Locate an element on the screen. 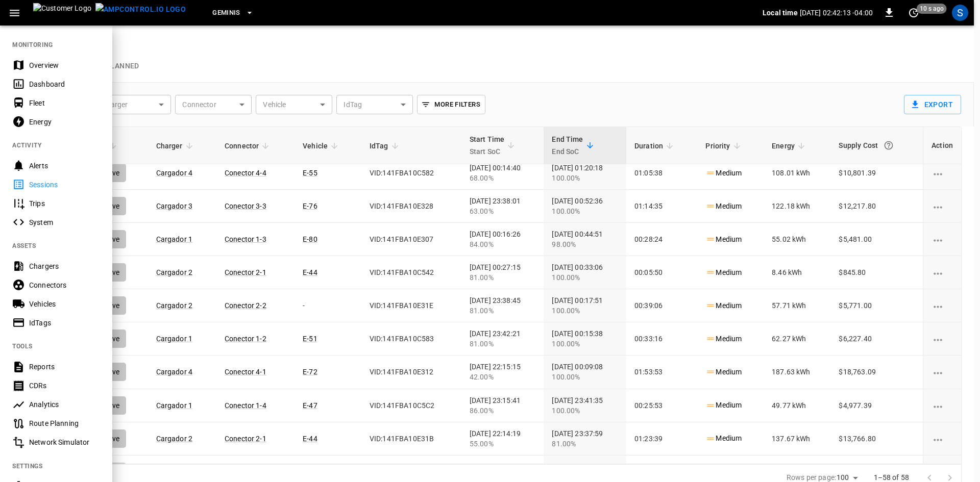 The height and width of the screenshot is (482, 980). span: 10 s ago is located at coordinates (932, 9).